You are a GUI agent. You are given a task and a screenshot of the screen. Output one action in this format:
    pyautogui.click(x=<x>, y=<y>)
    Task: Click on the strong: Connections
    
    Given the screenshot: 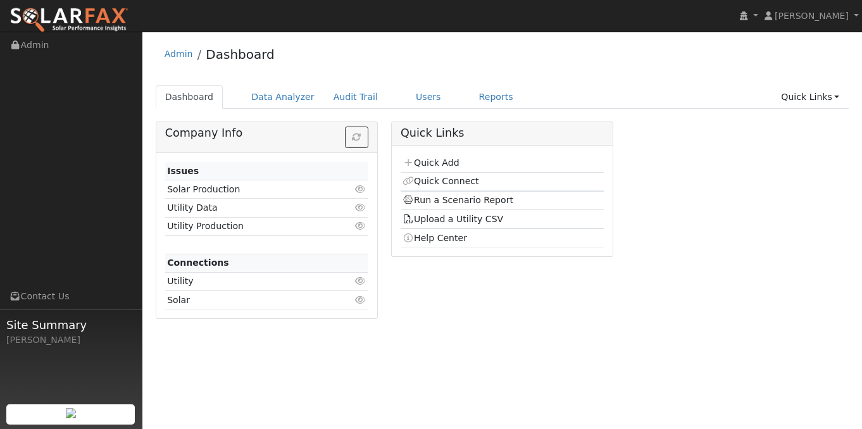 What is the action you would take?
    pyautogui.click(x=198, y=263)
    